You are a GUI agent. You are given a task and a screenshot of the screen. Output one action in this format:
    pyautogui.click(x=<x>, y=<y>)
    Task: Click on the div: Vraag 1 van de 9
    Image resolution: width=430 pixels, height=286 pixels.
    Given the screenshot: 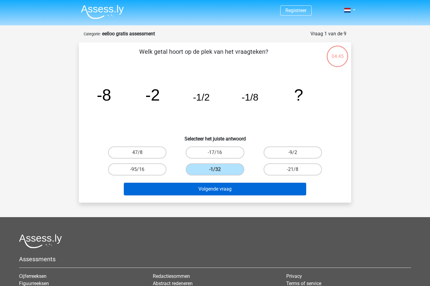 What is the action you would take?
    pyautogui.click(x=328, y=34)
    